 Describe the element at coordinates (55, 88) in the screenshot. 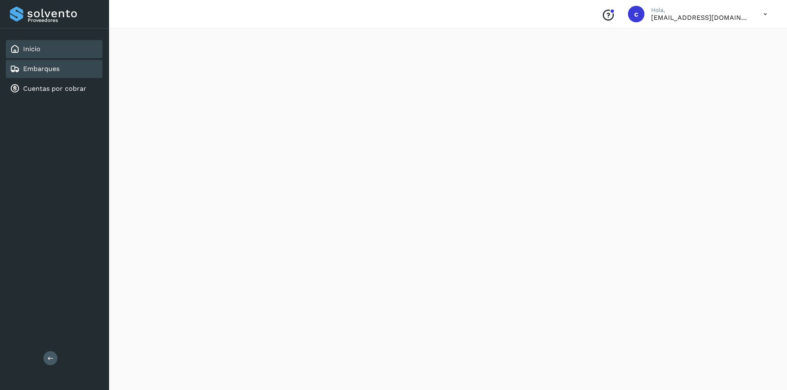

I see `a: Cuentas por cobrar` at that location.